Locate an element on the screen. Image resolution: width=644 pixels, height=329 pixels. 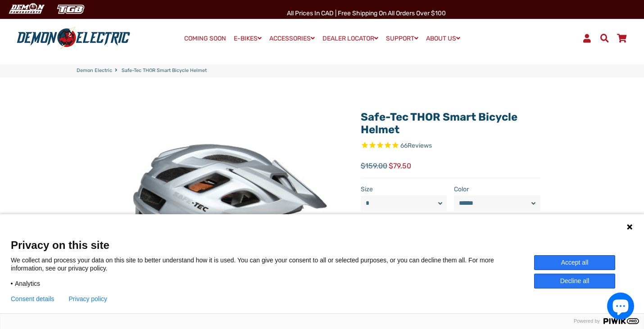
img: Demon Electric logo is located at coordinates (73, 38).